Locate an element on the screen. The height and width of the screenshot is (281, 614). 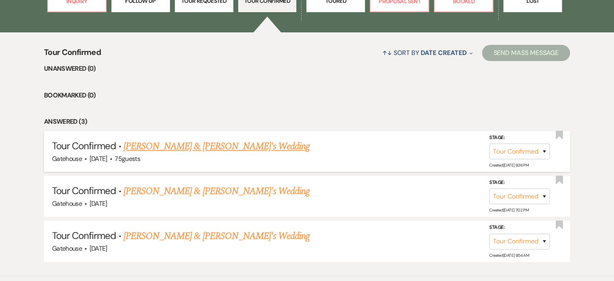
li: Unanswered (0) is located at coordinates (307, 69).